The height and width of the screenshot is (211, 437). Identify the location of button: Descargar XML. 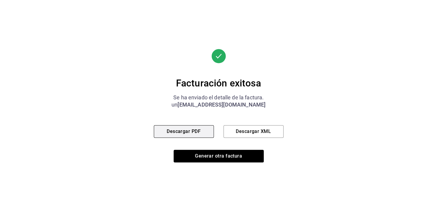
(254, 132).